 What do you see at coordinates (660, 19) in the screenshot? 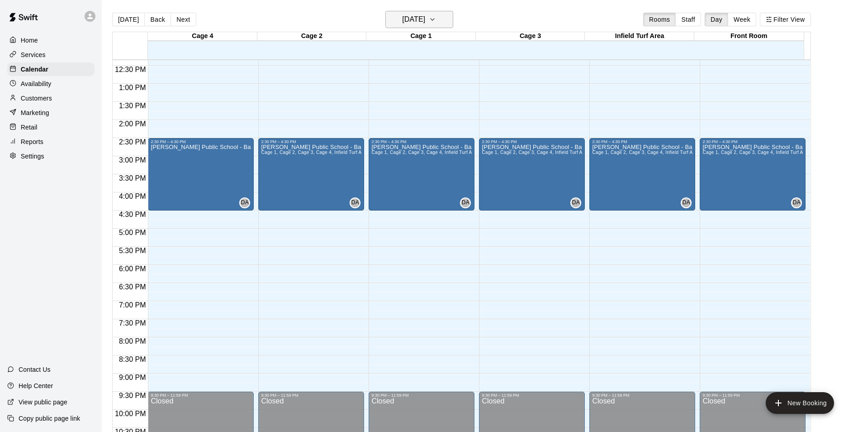
I see `button: Rooms` at bounding box center [660, 19].